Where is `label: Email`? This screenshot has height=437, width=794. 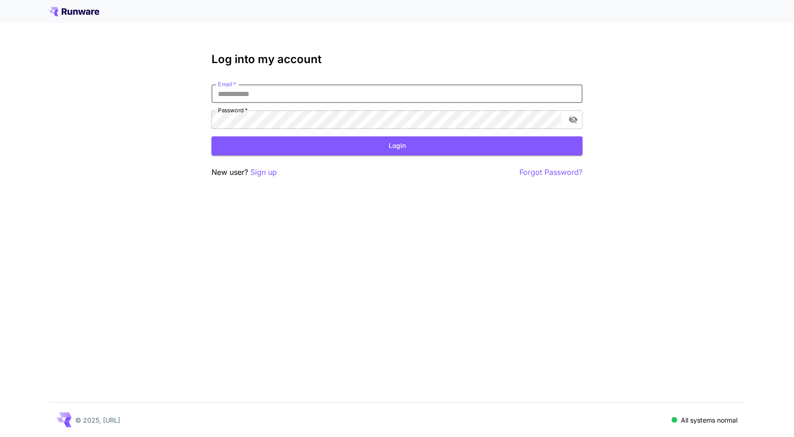 label: Email is located at coordinates (227, 84).